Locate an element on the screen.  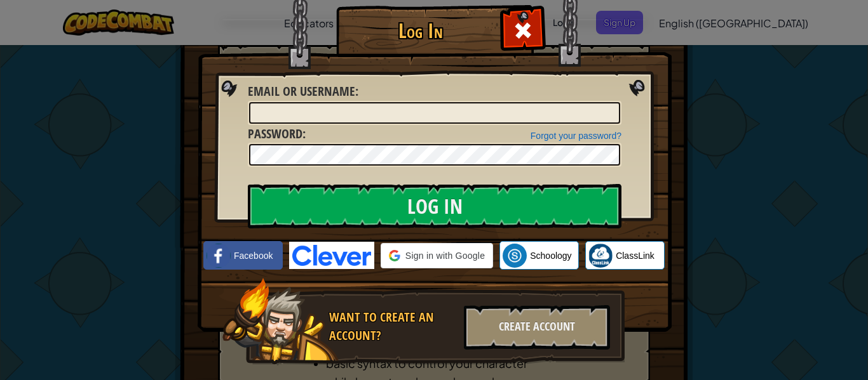
span: Password is located at coordinates (275, 133).